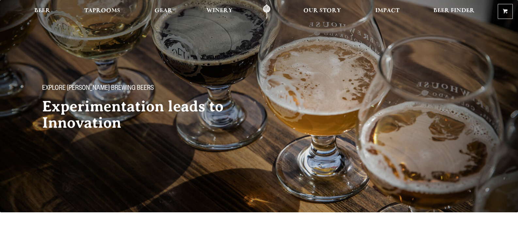 Image resolution: width=518 pixels, height=244 pixels. I want to click on h2: Experimentation leads to Innovation, so click(144, 115).